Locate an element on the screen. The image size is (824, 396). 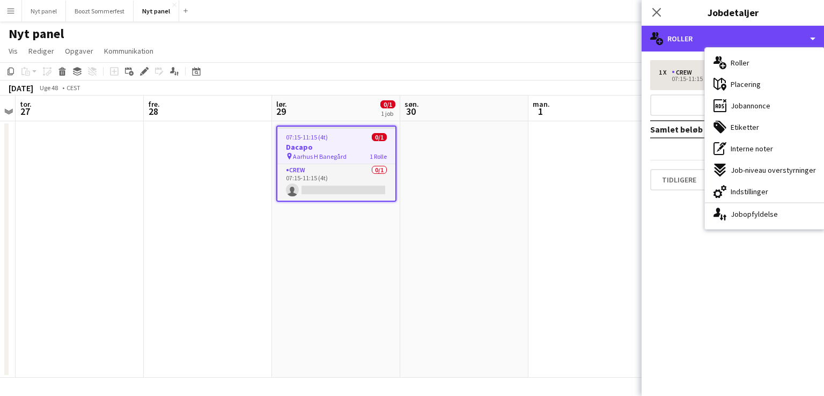
div: 1 job is located at coordinates (388, 113).